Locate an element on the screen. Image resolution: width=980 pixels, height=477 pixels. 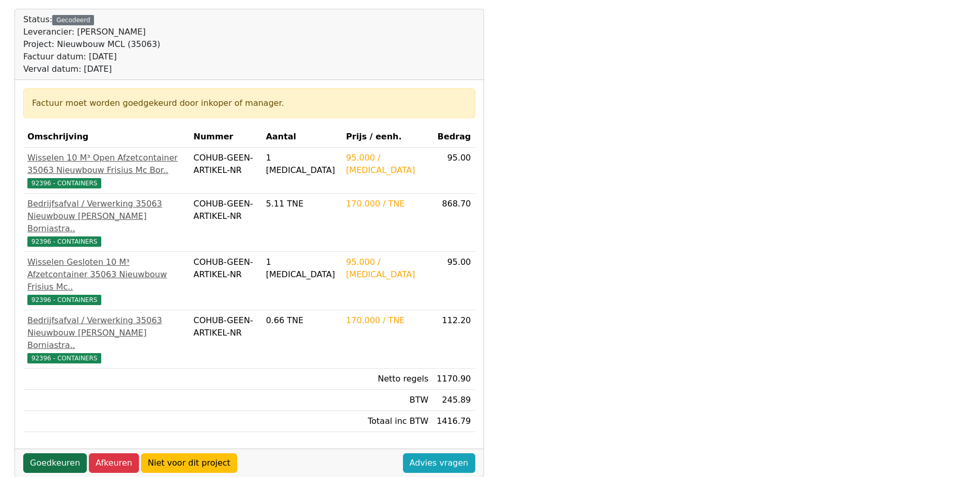
th: Omschrijving is located at coordinates (107, 137).